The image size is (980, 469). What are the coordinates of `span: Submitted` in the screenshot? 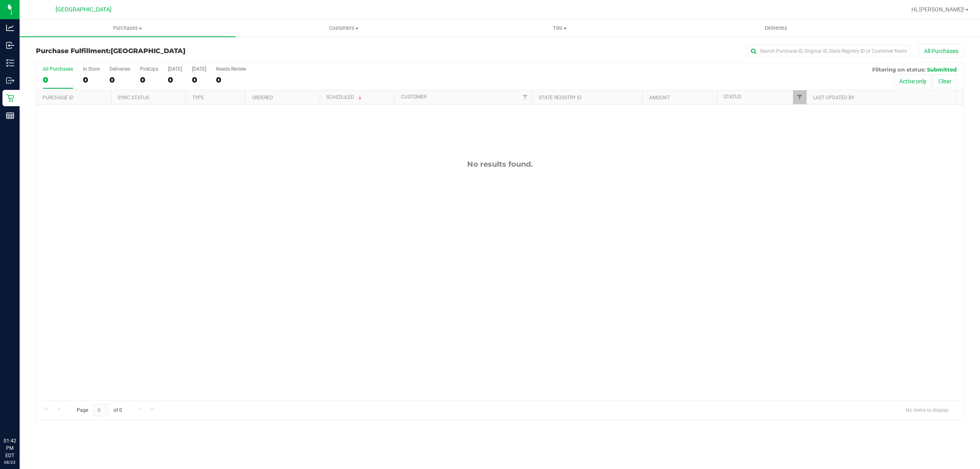 It's located at (942, 69).